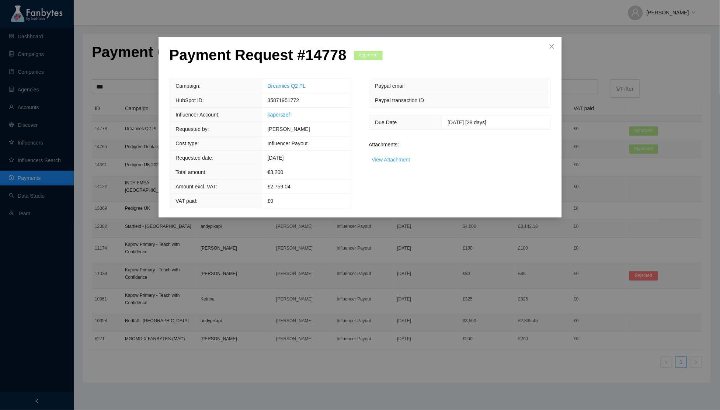  Describe the element at coordinates (286, 86) in the screenshot. I see `a: Dreamies Q2 PL` at that location.